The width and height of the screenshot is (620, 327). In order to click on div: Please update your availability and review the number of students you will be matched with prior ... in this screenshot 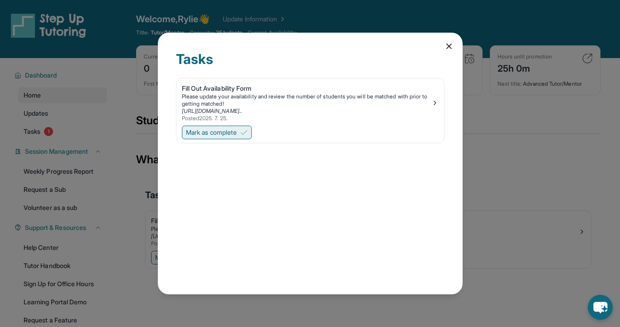, I will do `click(307, 100)`.